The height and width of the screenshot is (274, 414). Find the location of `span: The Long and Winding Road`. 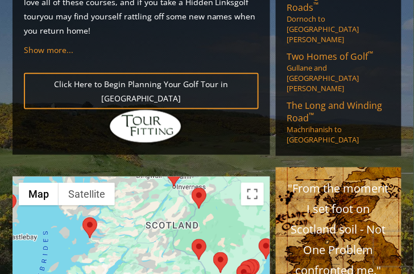

span: The Long and Winding Road is located at coordinates (335, 111).